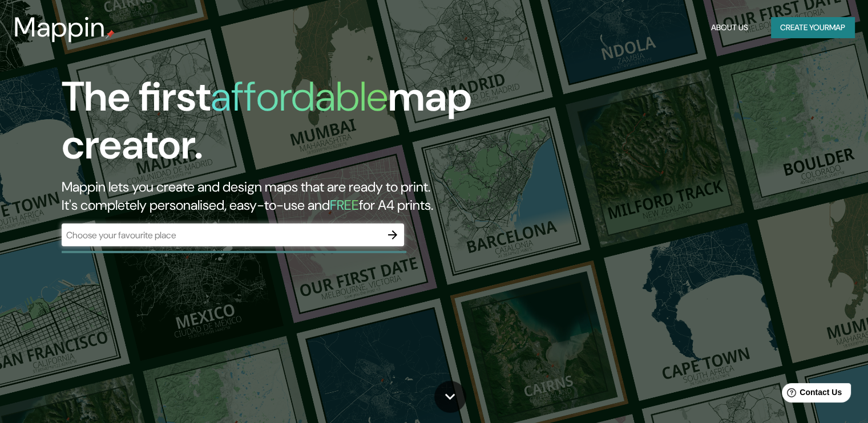 Image resolution: width=868 pixels, height=423 pixels. Describe the element at coordinates (299, 97) in the screenshot. I see `h1: affordable` at that location.